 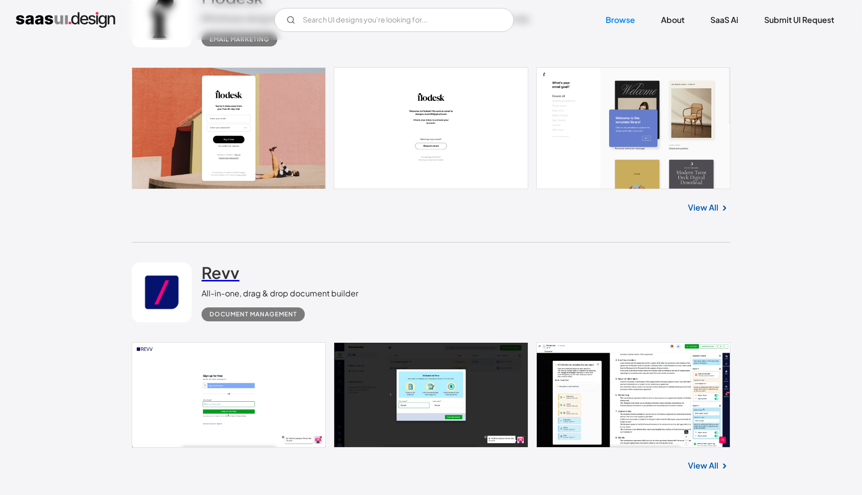 What do you see at coordinates (220, 275) in the screenshot?
I see `a: Revv` at bounding box center [220, 275].